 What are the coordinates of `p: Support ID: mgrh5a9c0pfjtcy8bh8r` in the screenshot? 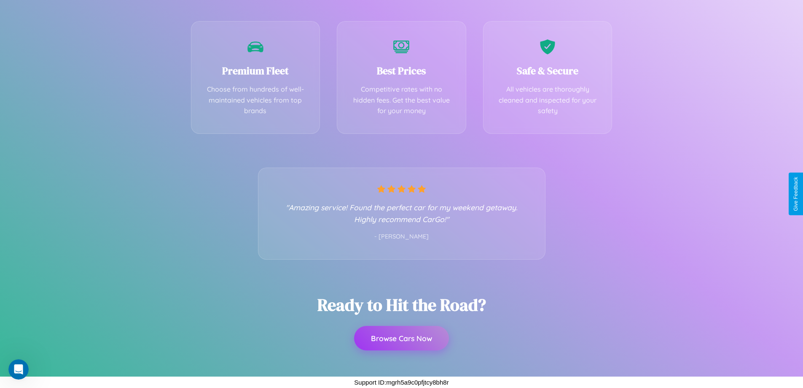 It's located at (401, 382).